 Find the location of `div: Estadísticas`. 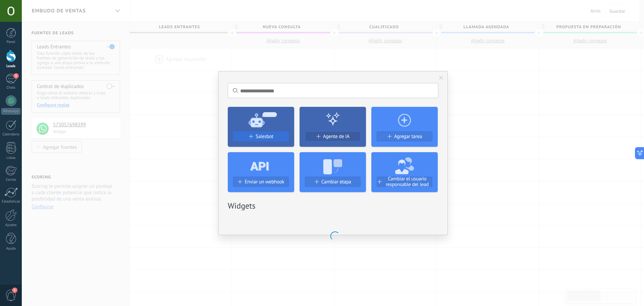

div: Estadísticas is located at coordinates (11, 202).